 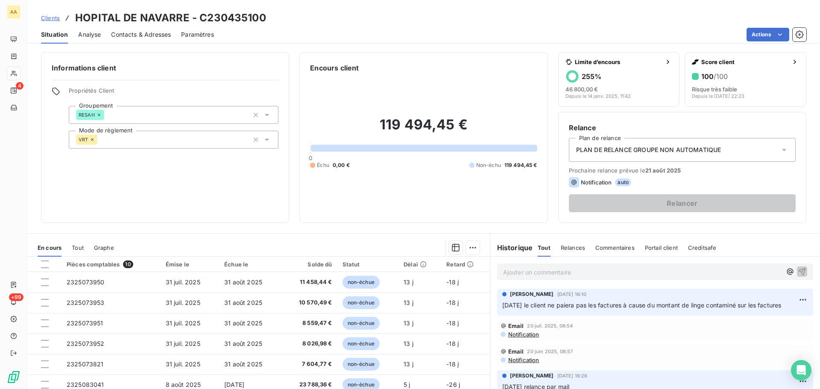 I want to click on span: Creditsafe, so click(x=702, y=248).